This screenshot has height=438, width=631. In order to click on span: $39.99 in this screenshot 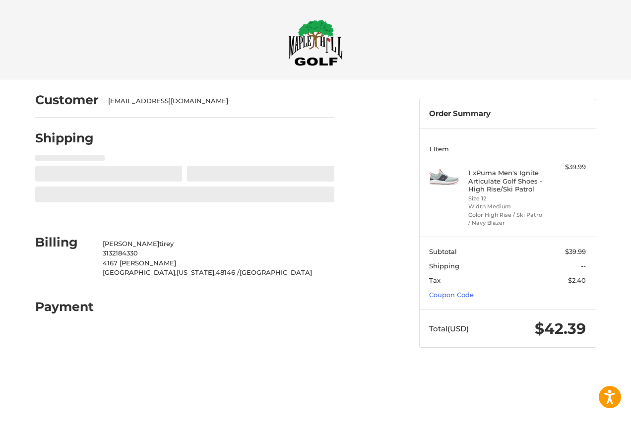, I will do `click(576, 252)`.